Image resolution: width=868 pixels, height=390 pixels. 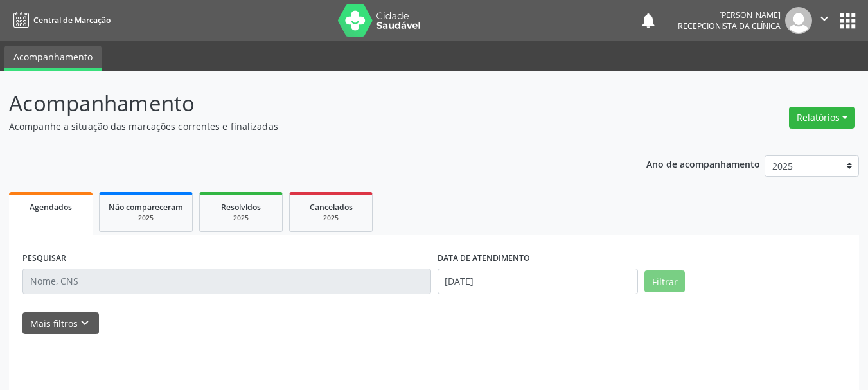 I want to click on input: Selecione um intervalo, so click(x=537, y=282).